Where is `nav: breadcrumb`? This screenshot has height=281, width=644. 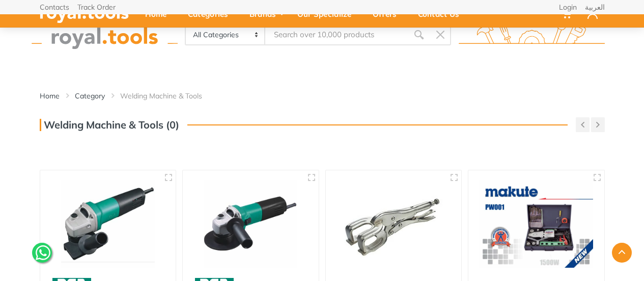
nav: breadcrumb is located at coordinates (322, 96).